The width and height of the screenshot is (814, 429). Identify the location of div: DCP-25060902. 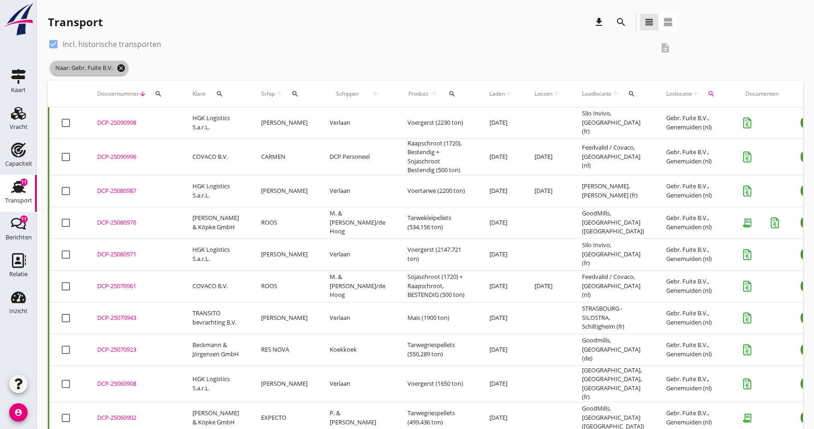
(134, 418).